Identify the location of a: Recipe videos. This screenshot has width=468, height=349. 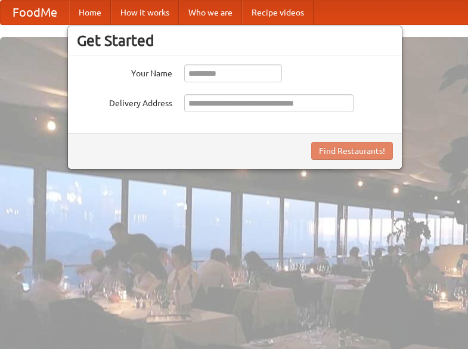
(278, 13).